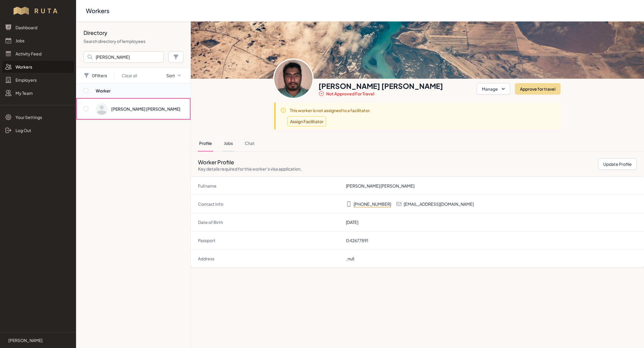 This screenshot has width=644, height=348. What do you see at coordinates (133, 41) in the screenshot?
I see `p: Search directory of 1 employees` at bounding box center [133, 41].